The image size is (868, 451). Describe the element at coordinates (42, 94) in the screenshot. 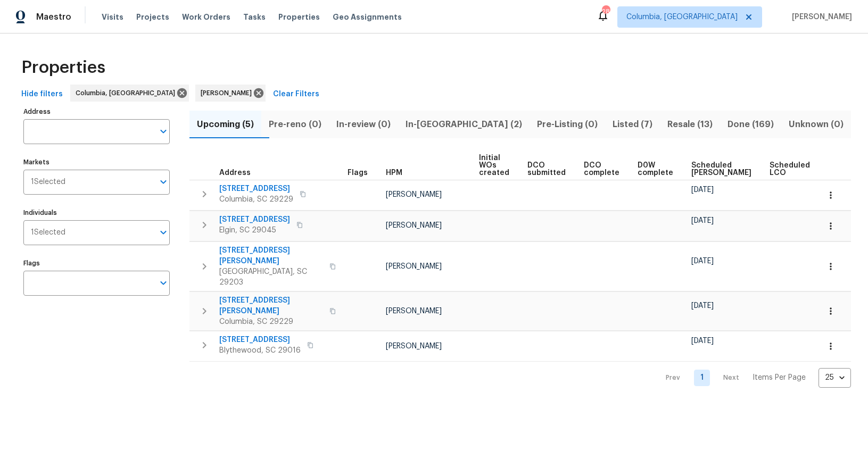

I see `span: Hide filters` at that location.